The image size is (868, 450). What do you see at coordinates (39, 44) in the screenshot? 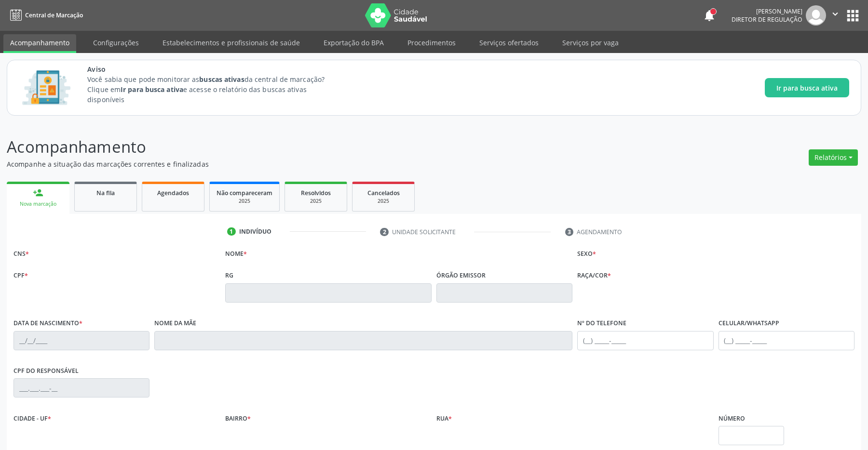
I see `a: Acompanhamento` at bounding box center [39, 44].